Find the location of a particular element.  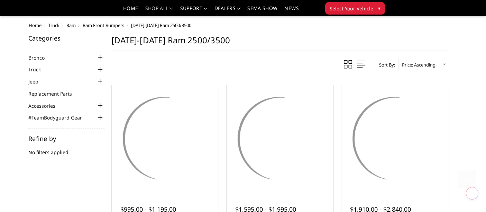

a: SEMA Show is located at coordinates (262, 11).